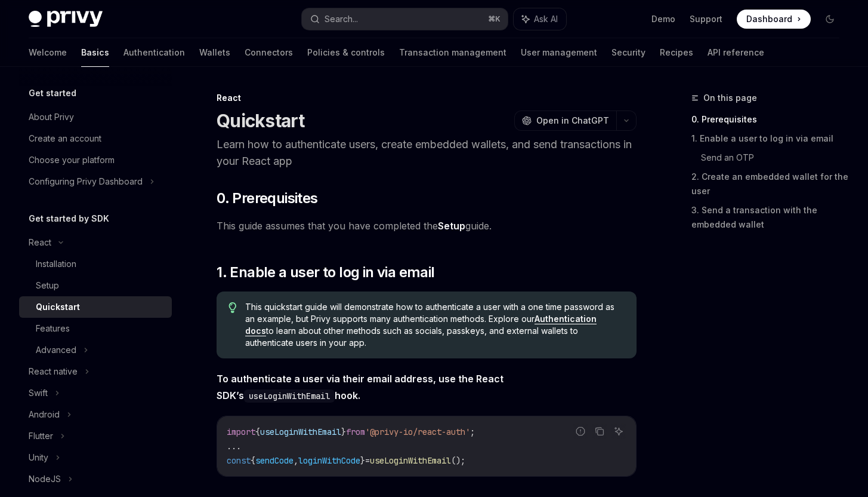 The image size is (868, 497). What do you see at coordinates (47, 286) in the screenshot?
I see `div: Setup` at bounding box center [47, 286].